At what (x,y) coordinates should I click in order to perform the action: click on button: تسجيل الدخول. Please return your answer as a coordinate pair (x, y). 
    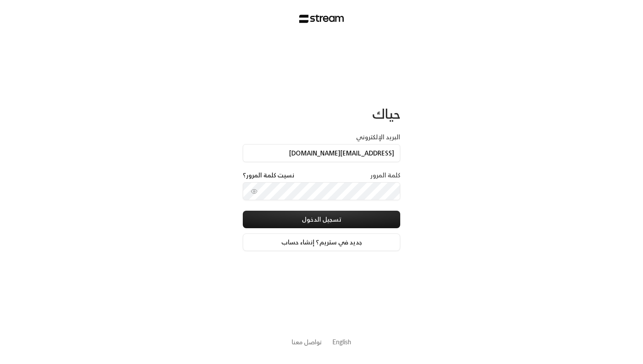
    Looking at the image, I should click on (322, 219).